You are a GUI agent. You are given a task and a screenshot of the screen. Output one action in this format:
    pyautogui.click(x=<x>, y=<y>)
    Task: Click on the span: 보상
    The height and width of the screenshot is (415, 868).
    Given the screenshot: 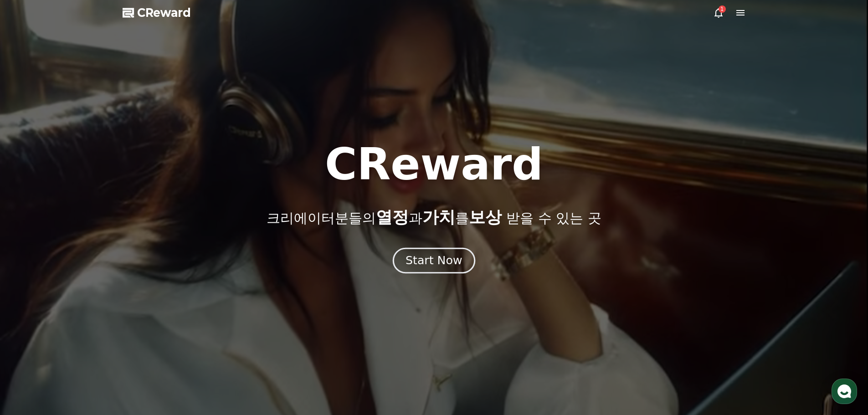 What is the action you would take?
    pyautogui.click(x=485, y=217)
    